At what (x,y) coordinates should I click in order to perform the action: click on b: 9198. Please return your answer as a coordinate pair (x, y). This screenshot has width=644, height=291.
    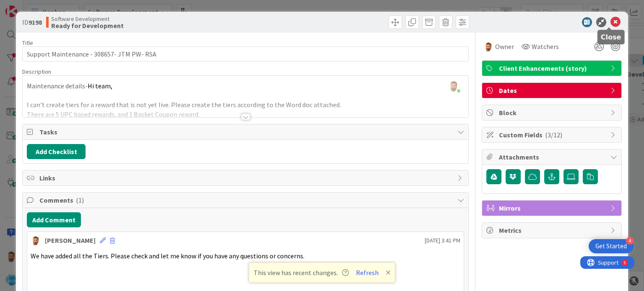
    Looking at the image, I should click on (35, 22).